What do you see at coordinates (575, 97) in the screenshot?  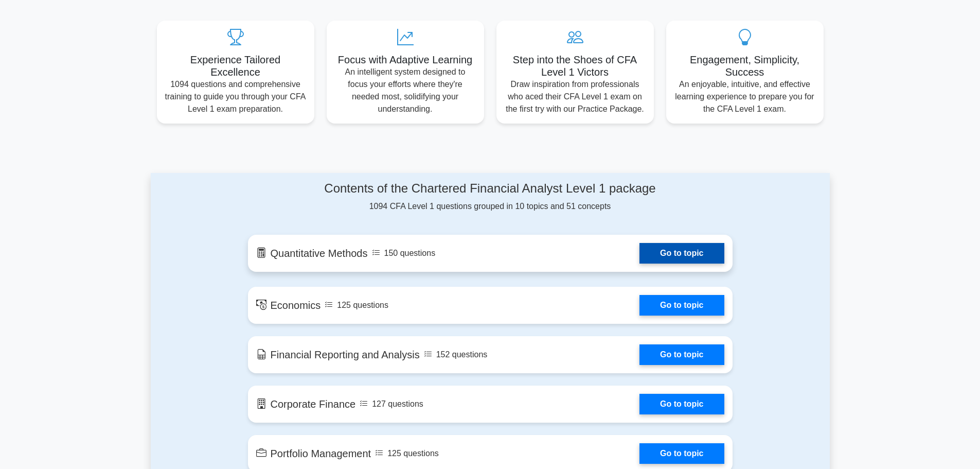 I see `p: Draw inspiration from professionals who aced their CFA Level 1 exam on the first try with our Pra...` at bounding box center [575, 97].